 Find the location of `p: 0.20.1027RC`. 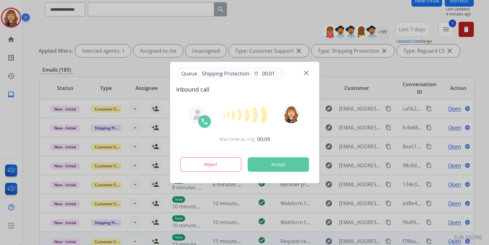

p: 0.20.1027RC is located at coordinates (468, 238).